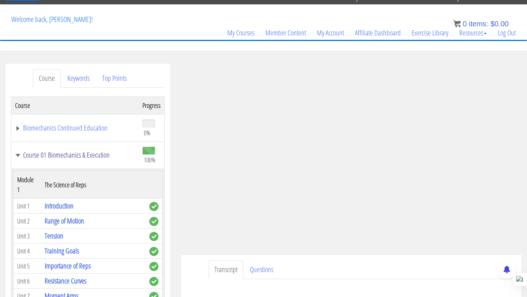  What do you see at coordinates (377, 33) in the screenshot?
I see `a: Affiliate Dashboard` at bounding box center [377, 33].